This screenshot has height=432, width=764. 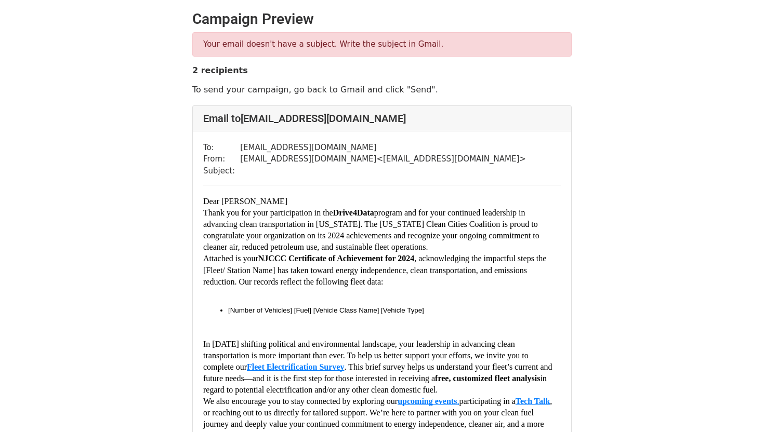 What do you see at coordinates (221, 171) in the screenshot?
I see `td: Subject:` at bounding box center [221, 171].